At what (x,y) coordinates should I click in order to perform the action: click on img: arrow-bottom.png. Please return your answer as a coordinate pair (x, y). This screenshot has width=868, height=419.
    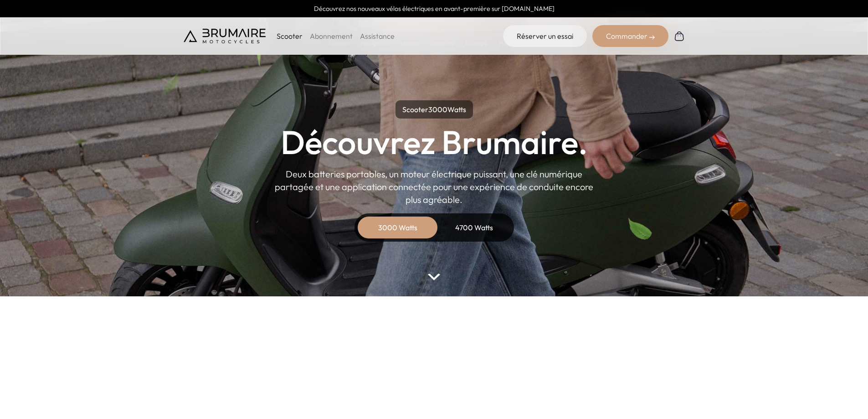
    Looking at the image, I should click on (433, 277).